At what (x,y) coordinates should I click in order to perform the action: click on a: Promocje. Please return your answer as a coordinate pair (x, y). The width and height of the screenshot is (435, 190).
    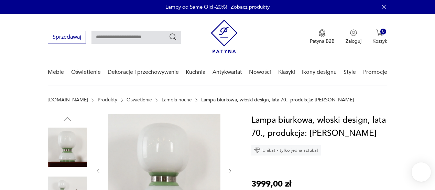
    Looking at the image, I should click on (375, 72).